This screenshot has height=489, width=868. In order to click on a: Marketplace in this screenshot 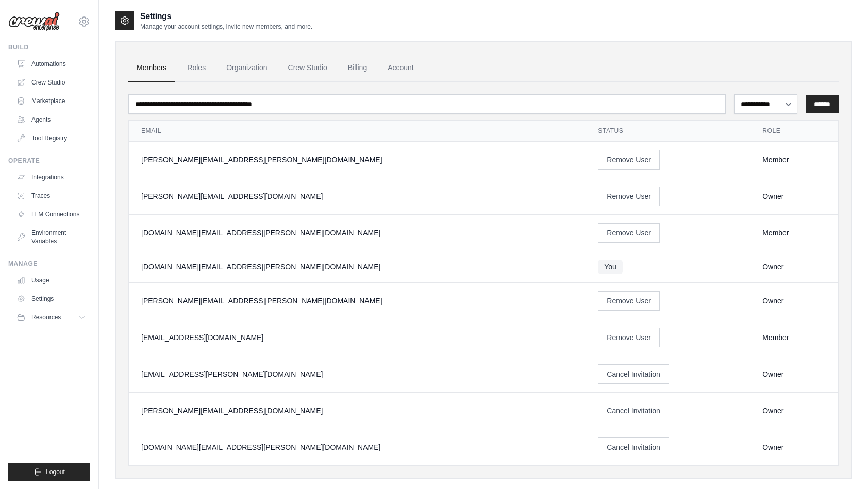, I will do `click(51, 101)`.